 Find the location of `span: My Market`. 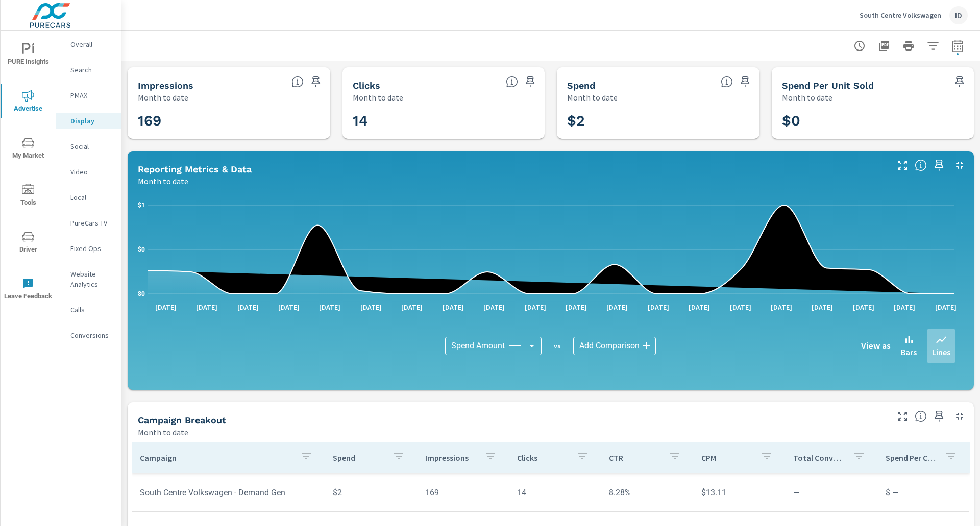

span: My Market is located at coordinates (28, 149).